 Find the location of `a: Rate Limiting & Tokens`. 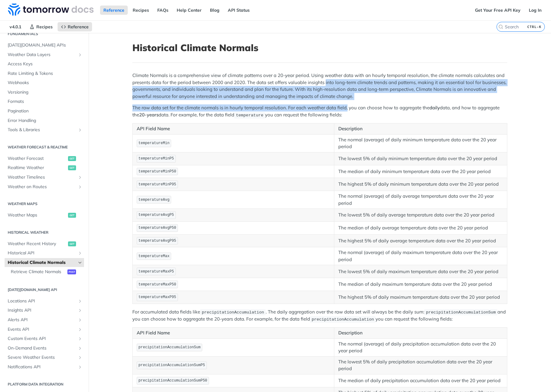

a: Rate Limiting & Tokens is located at coordinates (44, 74).